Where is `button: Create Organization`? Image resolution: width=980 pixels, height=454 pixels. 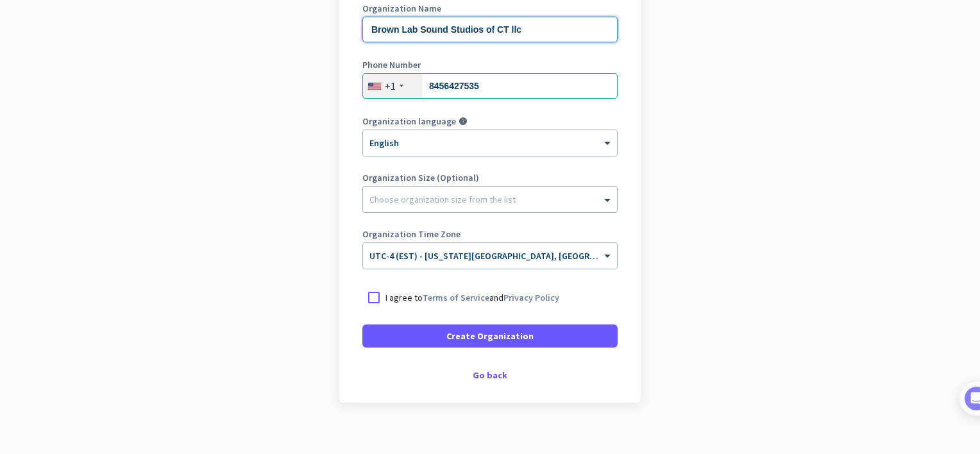 button: Create Organization is located at coordinates (490, 336).